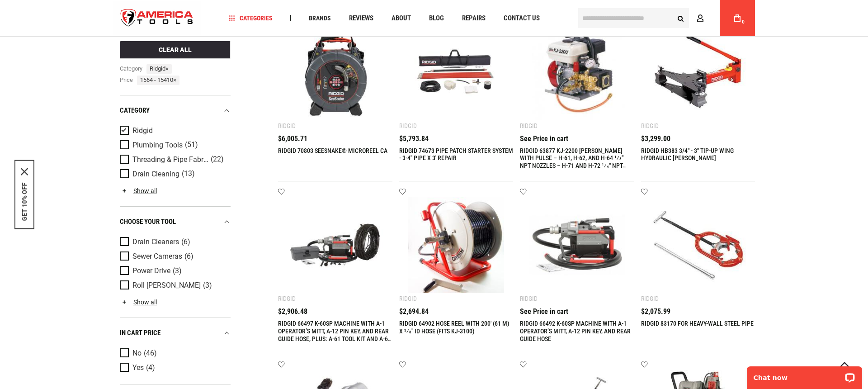 The image size is (868, 389). I want to click on button: GET 10% OFF, so click(24, 202).